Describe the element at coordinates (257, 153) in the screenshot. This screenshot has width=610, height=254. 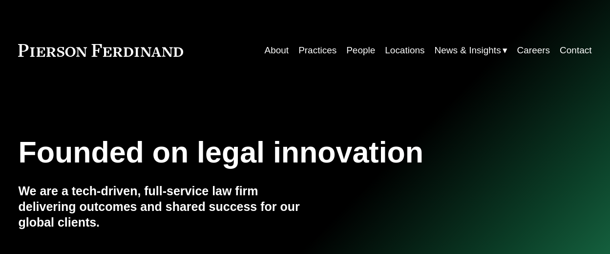
I see `h1: Founded on legal innovation` at that location.